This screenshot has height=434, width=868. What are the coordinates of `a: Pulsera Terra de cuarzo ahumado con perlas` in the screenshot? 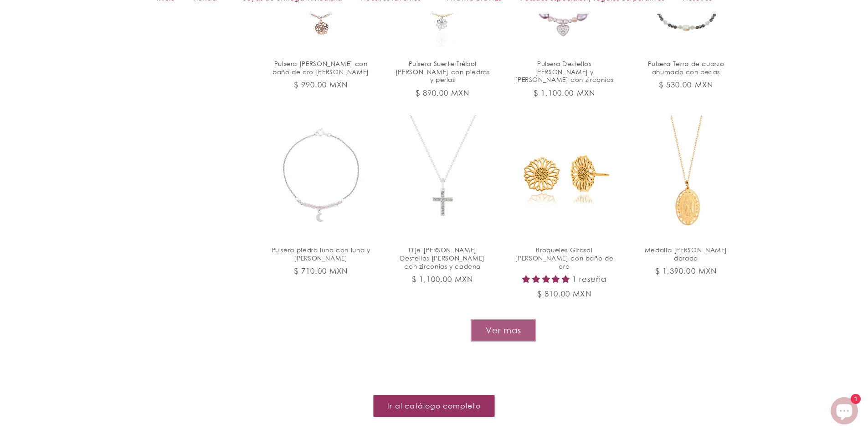 It's located at (686, 68).